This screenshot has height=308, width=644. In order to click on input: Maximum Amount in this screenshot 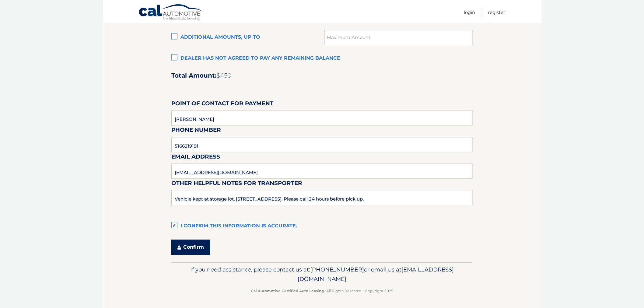, I will do `click(398, 38)`.